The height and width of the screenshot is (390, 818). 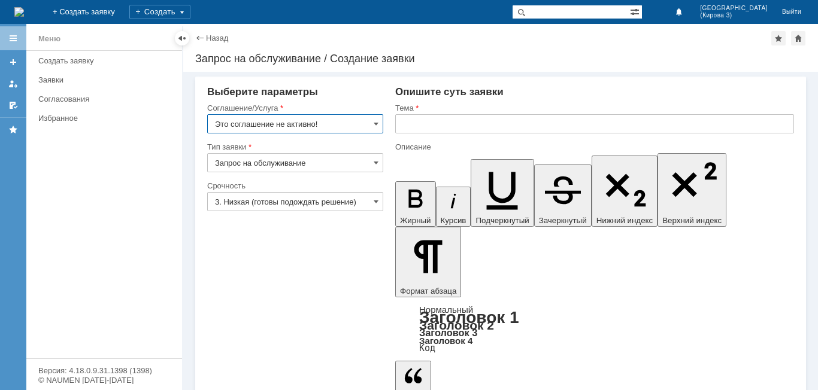 What do you see at coordinates (13, 84) in the screenshot?
I see `a: Мои заявки` at bounding box center [13, 84].